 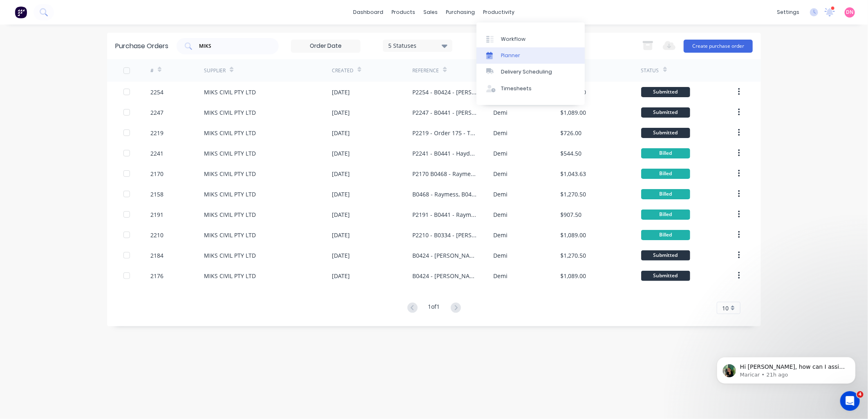 What do you see at coordinates (142, 46) in the screenshot?
I see `div: Purchase Orders` at bounding box center [142, 46].